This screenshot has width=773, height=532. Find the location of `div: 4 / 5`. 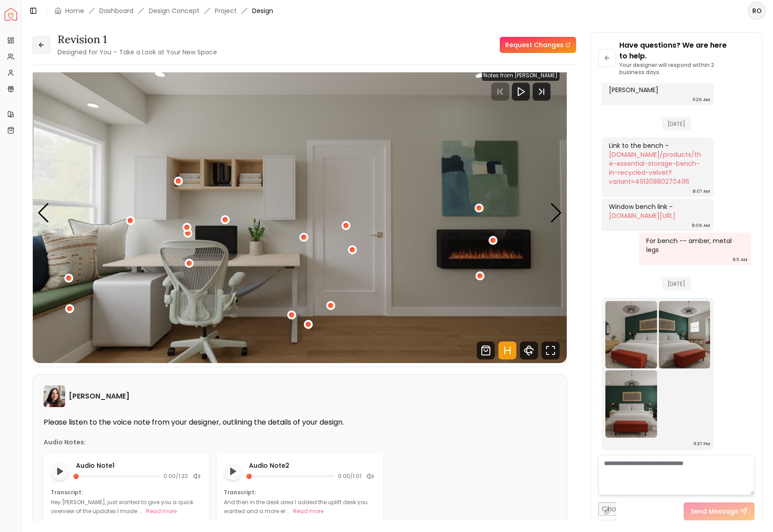

div: 4 / 5 is located at coordinates (300, 213).